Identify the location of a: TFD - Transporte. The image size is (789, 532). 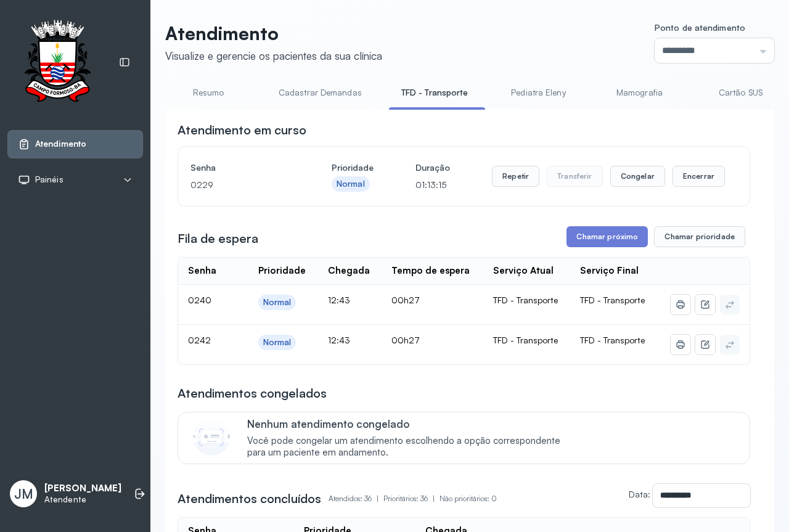
(435, 92).